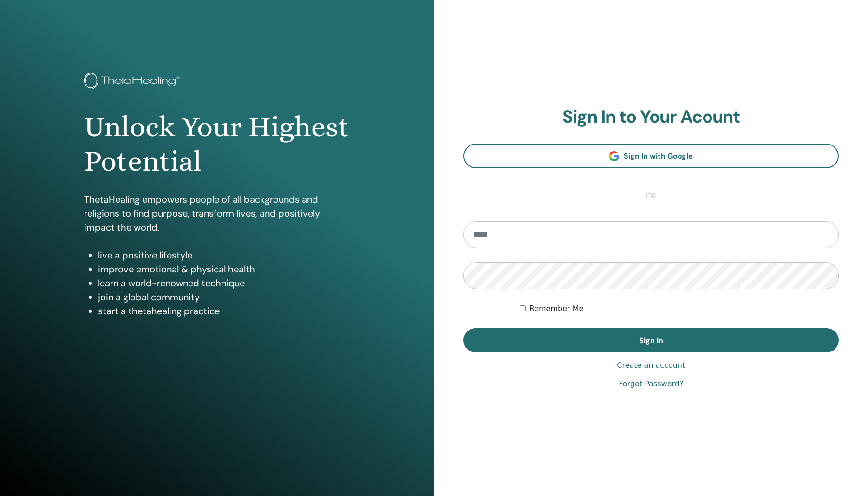 This screenshot has width=868, height=496. What do you see at coordinates (651, 365) in the screenshot?
I see `a: Create an account` at bounding box center [651, 365].